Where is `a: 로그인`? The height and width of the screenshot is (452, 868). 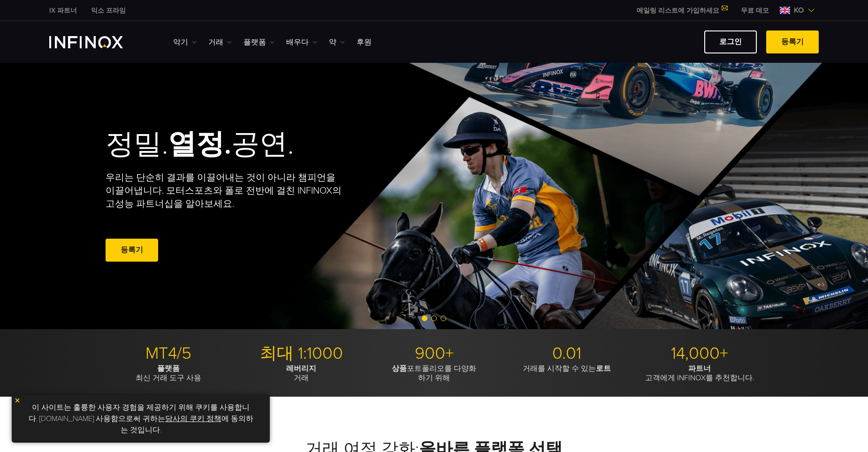 a: 로그인 is located at coordinates (730, 42).